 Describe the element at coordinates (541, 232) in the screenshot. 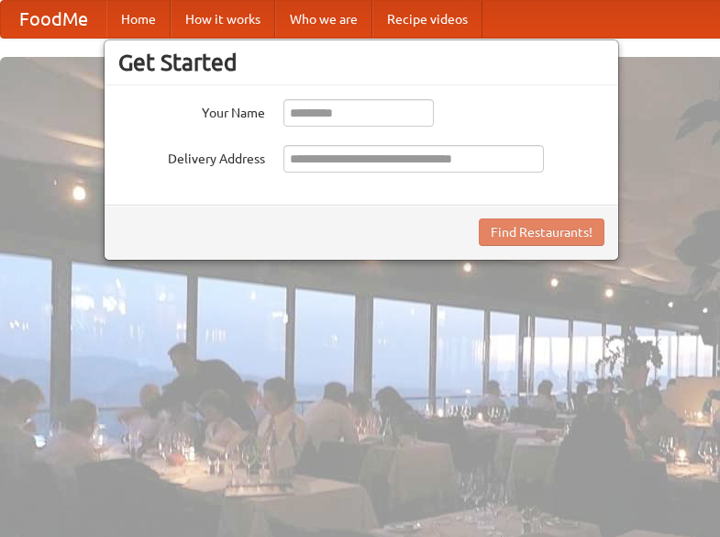

I see `button: Find Restaurants!` at that location.